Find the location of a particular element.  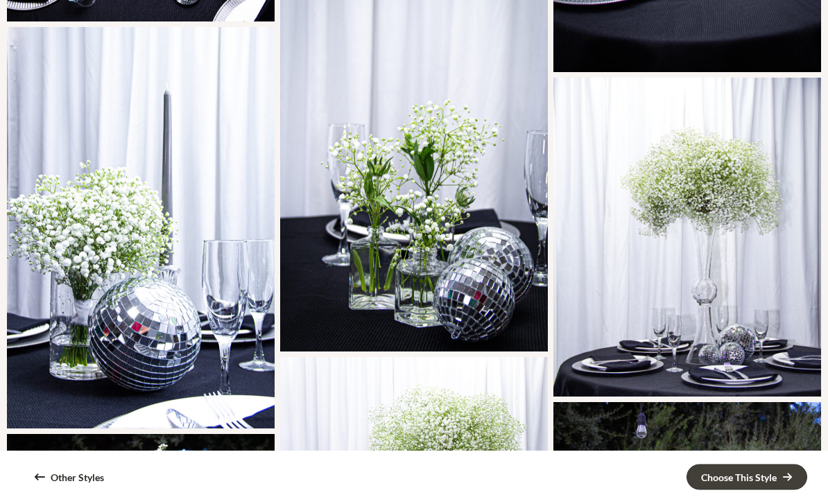

div: Choose This Style is located at coordinates (739, 478).